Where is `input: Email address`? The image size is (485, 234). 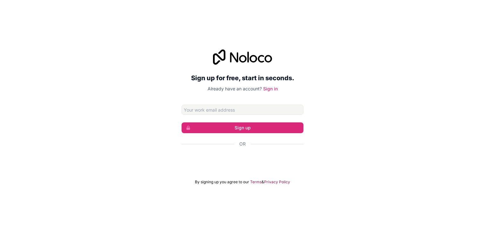
input: Email address is located at coordinates (242, 110).